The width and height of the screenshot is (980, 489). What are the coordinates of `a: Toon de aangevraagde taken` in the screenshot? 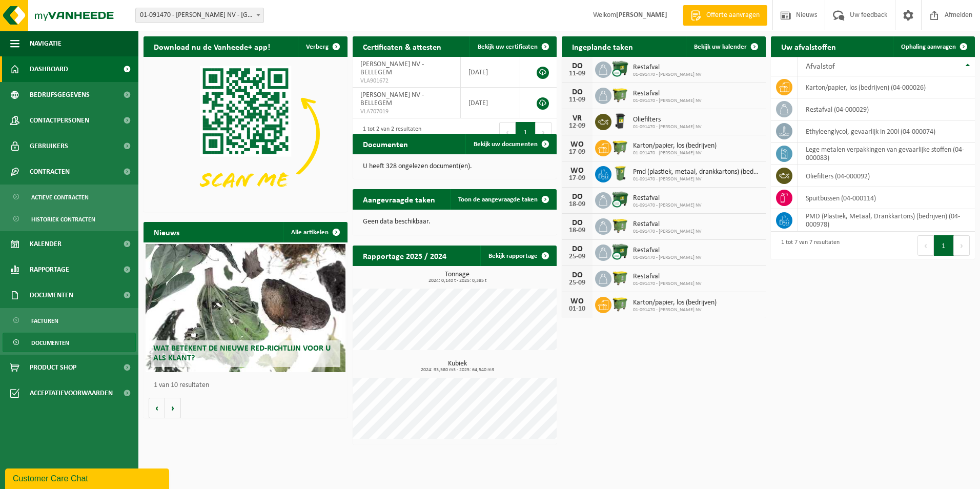 It's located at (503, 199).